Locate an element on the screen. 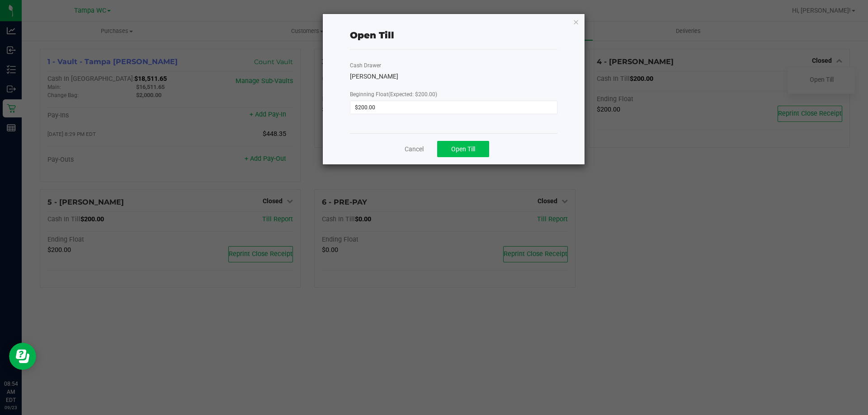  span: Open Till is located at coordinates (463, 149).